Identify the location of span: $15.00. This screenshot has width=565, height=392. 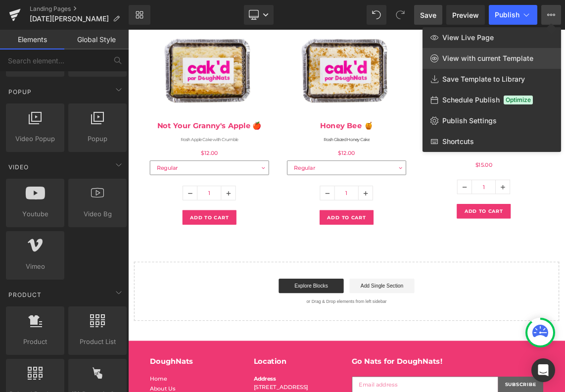
(487, 185).